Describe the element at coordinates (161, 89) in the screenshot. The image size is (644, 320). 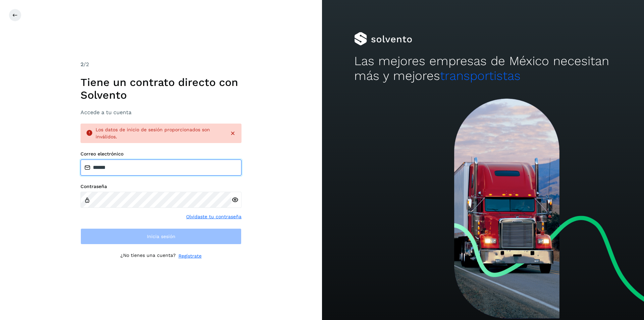
I see `h1: Tiene un contrato directo con Solvento` at that location.